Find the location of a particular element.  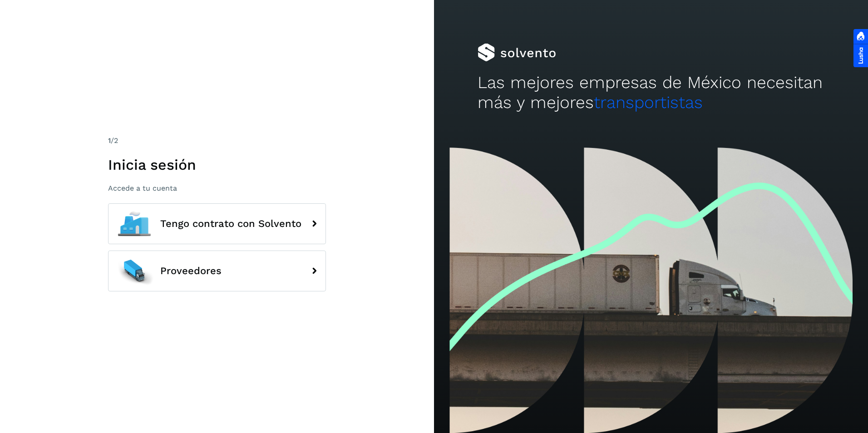

span: Tengo contrato con Solvento is located at coordinates (230, 224).